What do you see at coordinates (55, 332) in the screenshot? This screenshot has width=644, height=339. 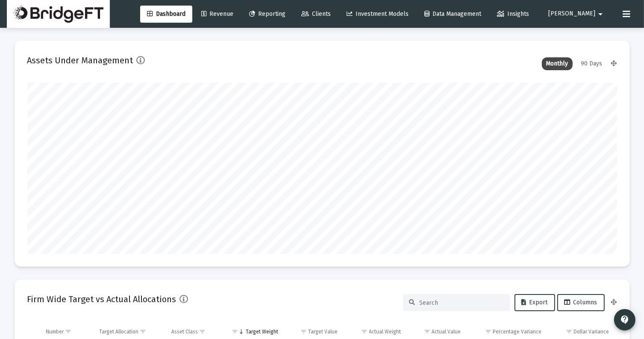 I see `div: Number` at bounding box center [55, 332].